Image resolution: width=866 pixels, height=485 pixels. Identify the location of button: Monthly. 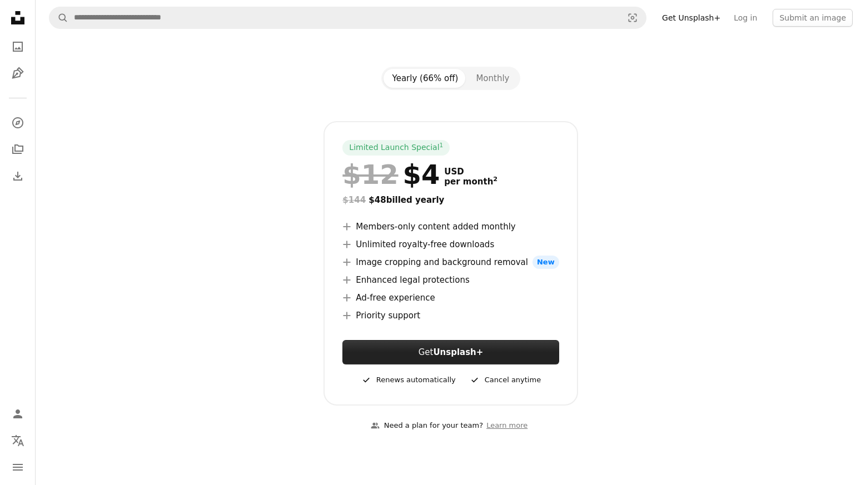
(492, 78).